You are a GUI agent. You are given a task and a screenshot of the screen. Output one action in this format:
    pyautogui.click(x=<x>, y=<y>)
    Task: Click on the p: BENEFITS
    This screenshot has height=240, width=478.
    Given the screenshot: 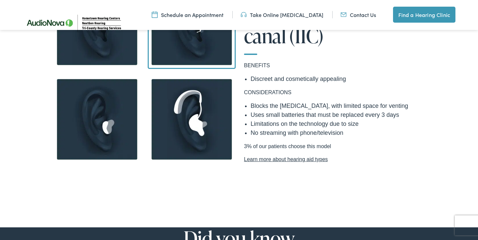 What is the action you would take?
    pyautogui.click(x=334, y=65)
    